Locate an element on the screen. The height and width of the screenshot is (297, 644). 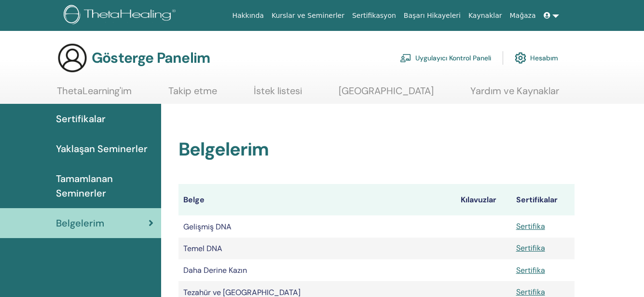
img: logo.png is located at coordinates (121, 16).